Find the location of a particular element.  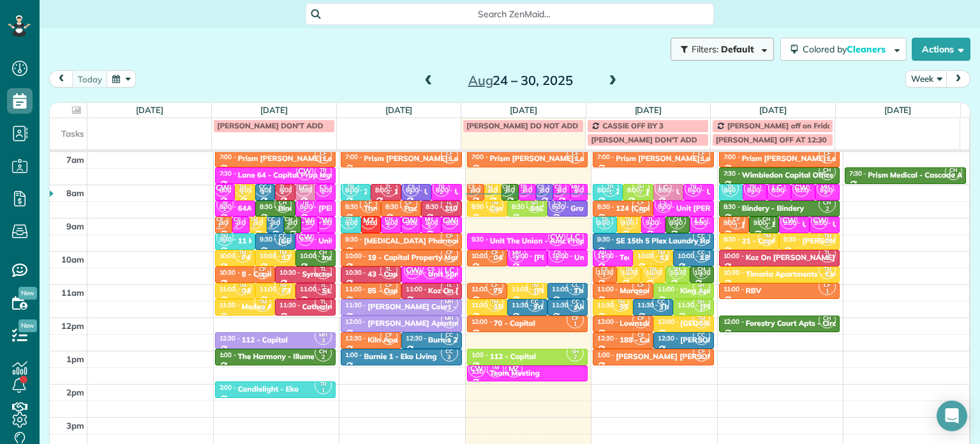

div: RBV is located at coordinates (754, 291).